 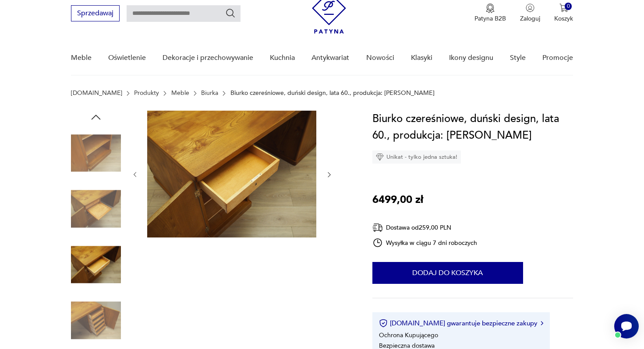 What do you see at coordinates (422, 58) in the screenshot?
I see `a: Klasyki` at bounding box center [422, 58].